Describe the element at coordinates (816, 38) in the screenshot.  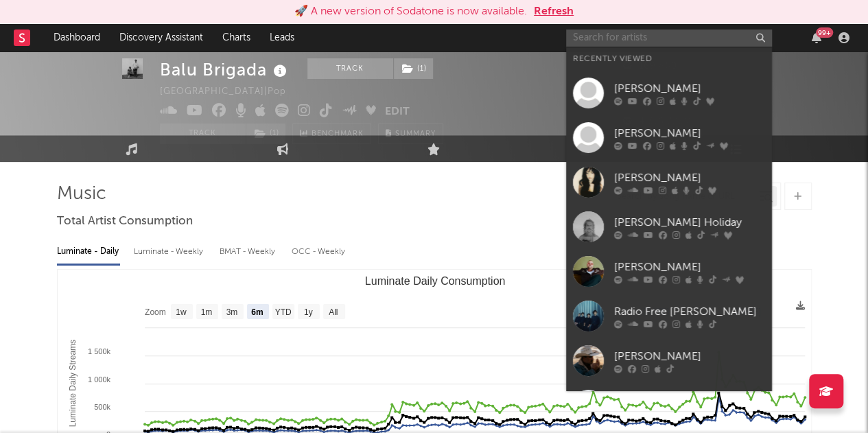
I see `button: 99+` at that location.